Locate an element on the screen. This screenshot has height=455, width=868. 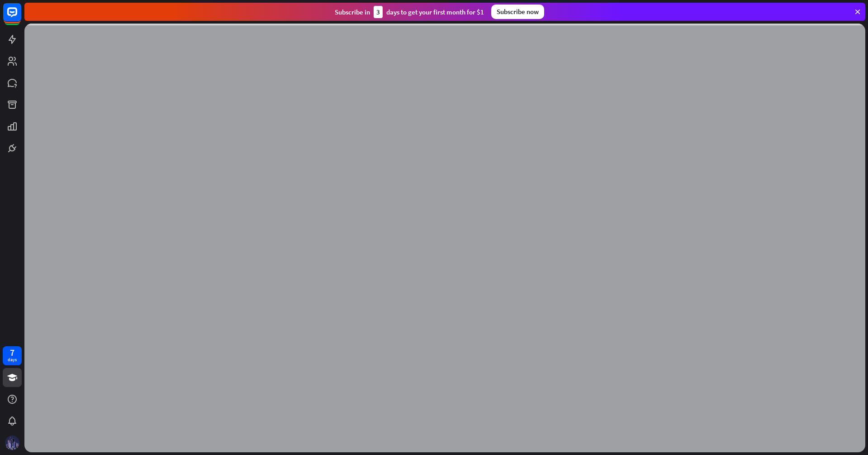
div: days is located at coordinates (13, 359).